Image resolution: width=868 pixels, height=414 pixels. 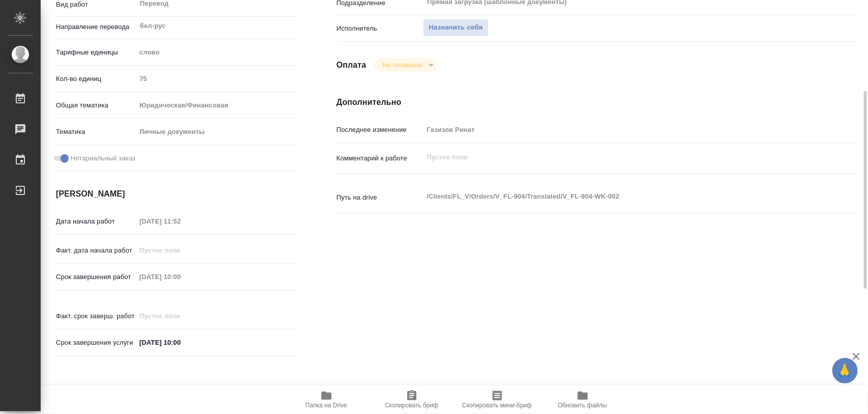 What do you see at coordinates (96, 316) in the screenshot?
I see `p: Факт. срок заверш. работ` at bounding box center [96, 316].